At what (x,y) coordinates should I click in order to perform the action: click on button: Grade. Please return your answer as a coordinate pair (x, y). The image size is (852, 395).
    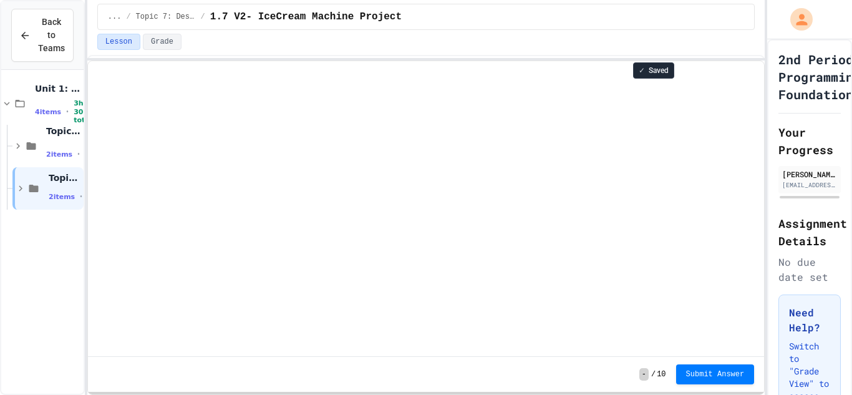
    Looking at the image, I should click on (162, 42).